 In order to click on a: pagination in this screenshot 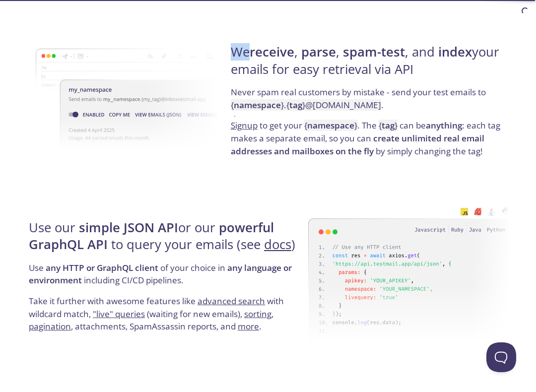, I will do `click(50, 326)`.